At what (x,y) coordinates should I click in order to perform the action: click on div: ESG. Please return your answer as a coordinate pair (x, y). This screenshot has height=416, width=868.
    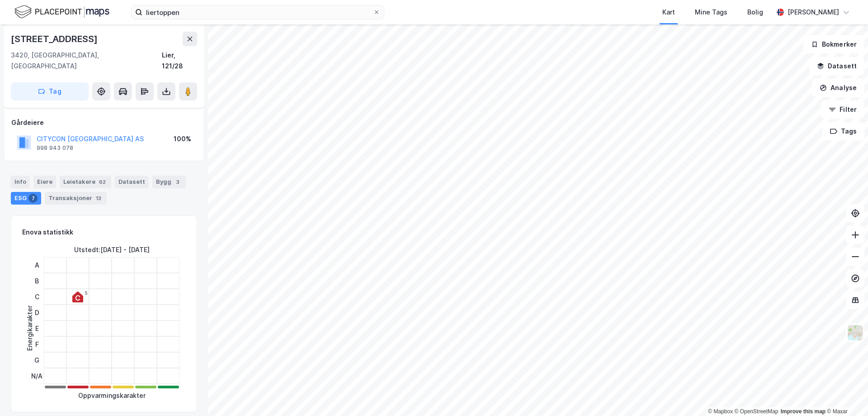
    Looking at the image, I should click on (26, 198).